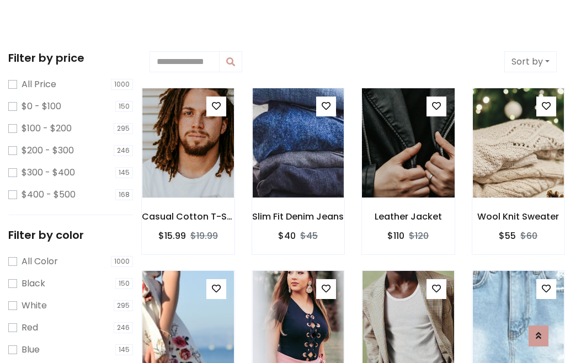 Image resolution: width=565 pixels, height=363 pixels. What do you see at coordinates (396, 236) in the screenshot?
I see `h6: $110` at bounding box center [396, 236].